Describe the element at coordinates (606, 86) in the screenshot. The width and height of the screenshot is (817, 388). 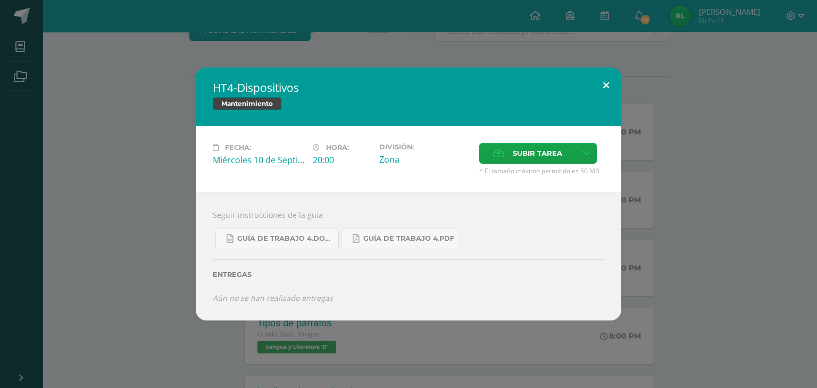
I see `button: Close (Esc)` at that location.